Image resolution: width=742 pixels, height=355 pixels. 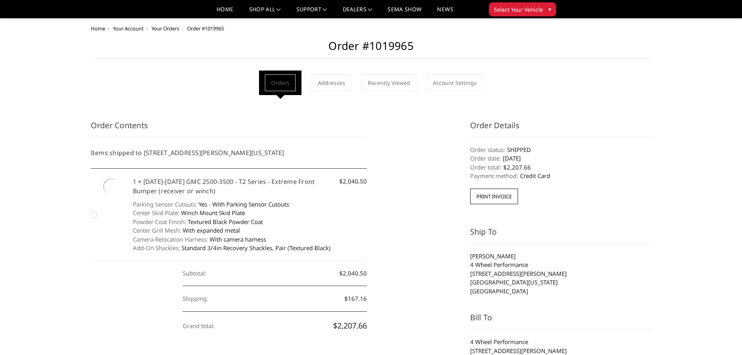 What do you see at coordinates (194, 273) in the screenshot?
I see `dt: Subtotal:` at bounding box center [194, 273].